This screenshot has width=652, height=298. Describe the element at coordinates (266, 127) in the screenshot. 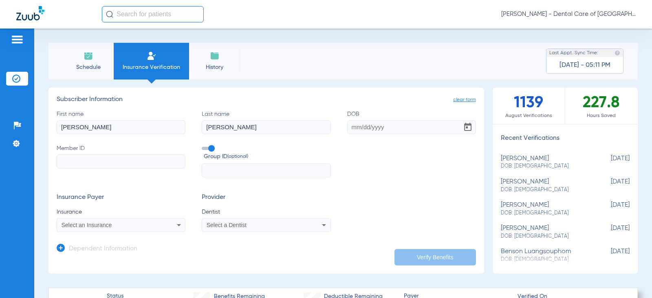

I see `input: Last name` at that location.